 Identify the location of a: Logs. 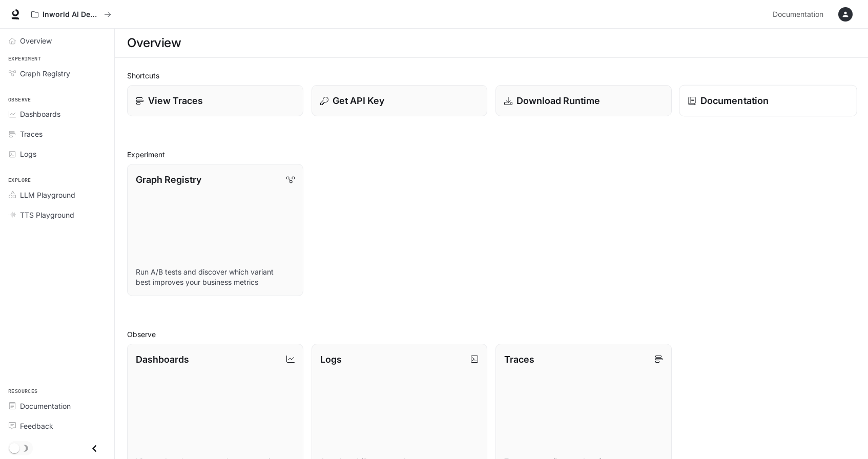
(57, 153).